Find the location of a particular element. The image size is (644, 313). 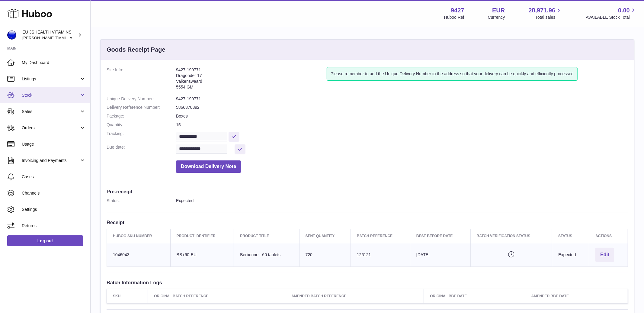

div: Please remember to add the Unique Delivery Number to the address so that your delivery can be qui... is located at coordinates (452, 74).